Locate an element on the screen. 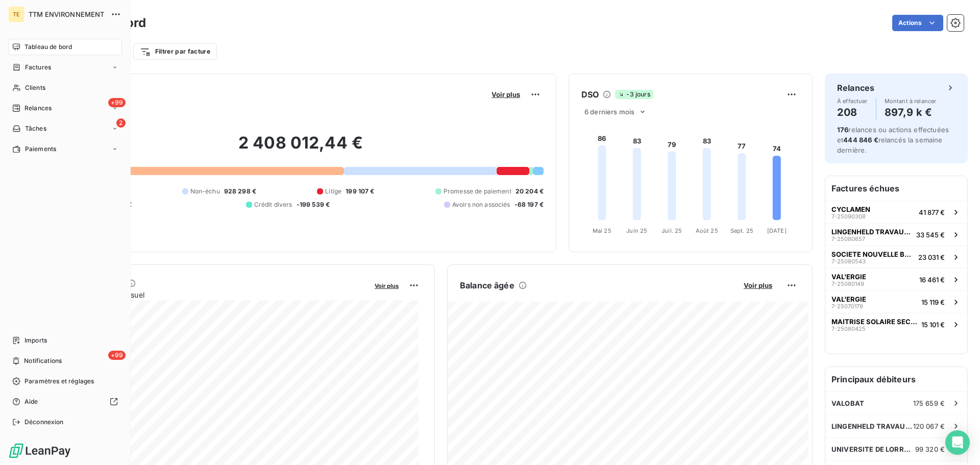  span: relances ou actions effectuées et relancés la semaine dernière. is located at coordinates (893, 140).